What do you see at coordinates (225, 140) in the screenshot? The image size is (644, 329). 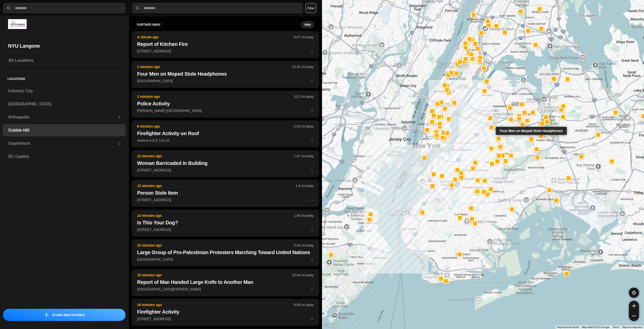 I see `a: 8 minutes ago2.02 mi awayFirefighter Activity on RoofAvenue A & E 11st Ststar` at bounding box center [225, 140].